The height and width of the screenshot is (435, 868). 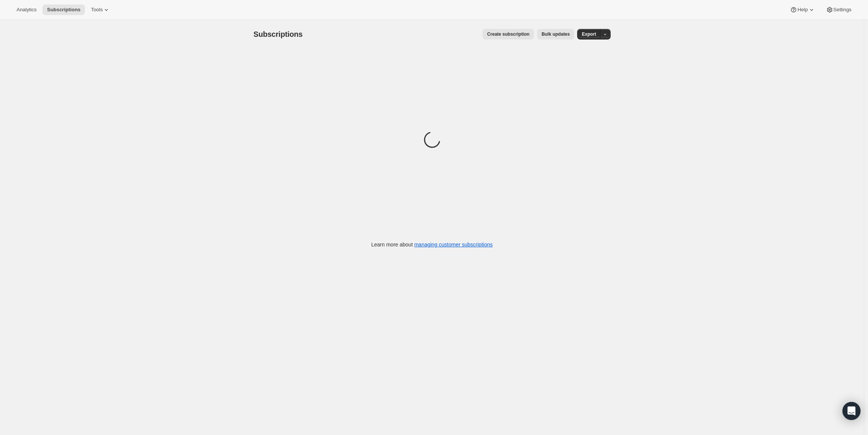 What do you see at coordinates (851, 411) in the screenshot?
I see `div: Open Intercom Messenger` at bounding box center [851, 411].